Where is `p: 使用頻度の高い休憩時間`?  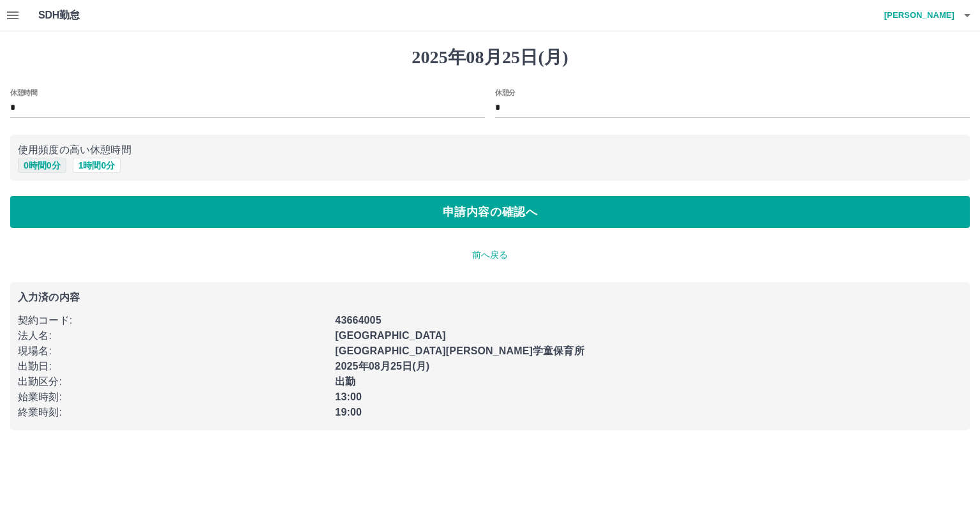
p: 使用頻度の高い休憩時間 is located at coordinates (490, 150).